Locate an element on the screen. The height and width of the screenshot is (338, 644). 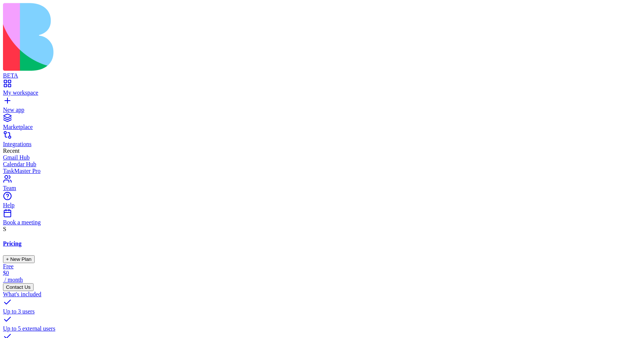
div: Up to 3 users is located at coordinates (322, 311).